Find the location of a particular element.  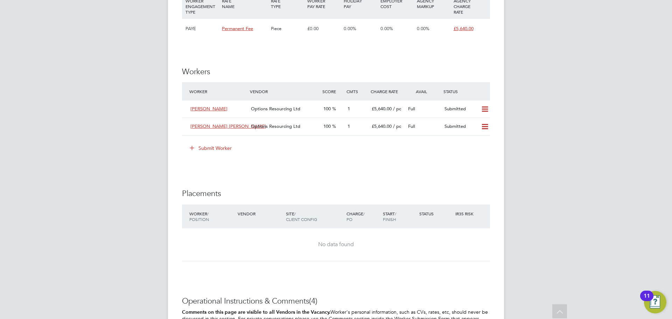

h3: Workers is located at coordinates (336, 72).